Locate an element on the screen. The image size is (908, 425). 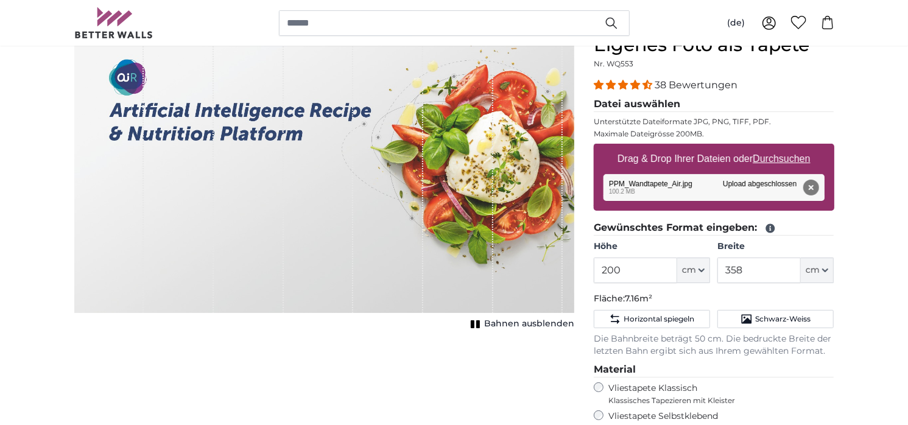
div: 1 of 1 is located at coordinates (324, 183).